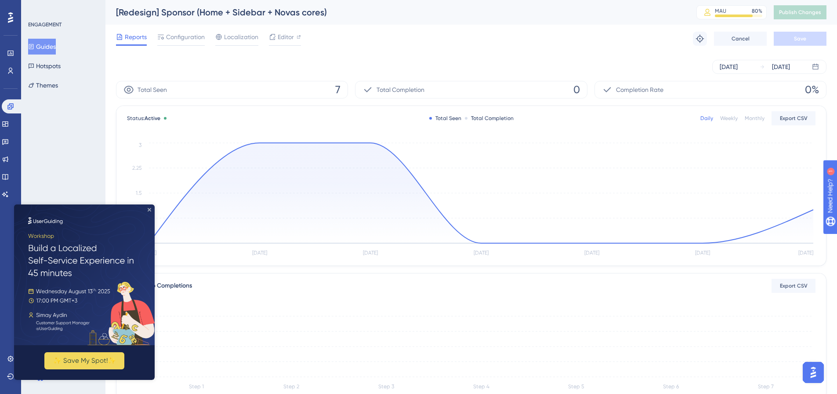  Describe the element at coordinates (138, 193) in the screenshot. I see `tspan: 1.5` at that location.